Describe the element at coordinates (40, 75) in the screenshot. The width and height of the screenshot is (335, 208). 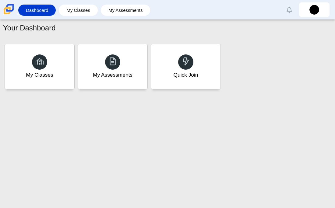
I see `div: My Classes` at that location.